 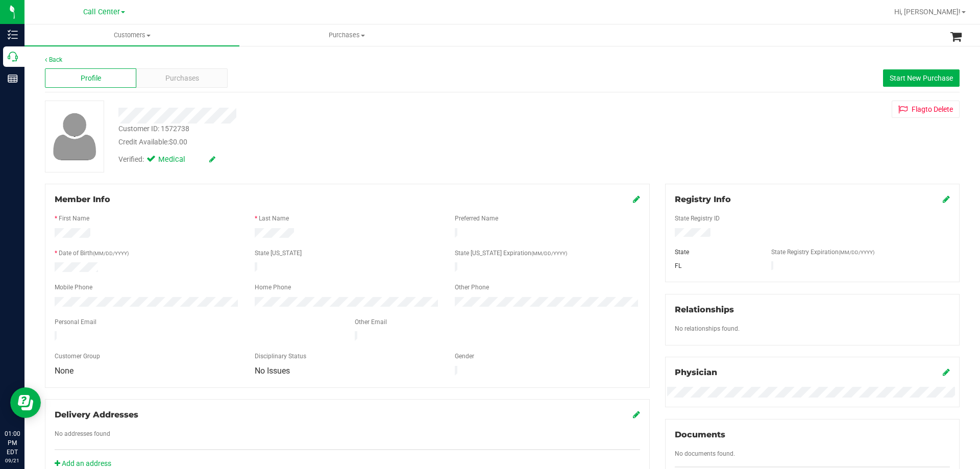 I want to click on a: Add an address, so click(x=83, y=464).